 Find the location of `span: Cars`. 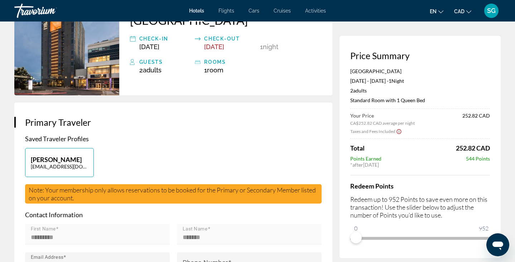

span: Cars is located at coordinates (254, 11).